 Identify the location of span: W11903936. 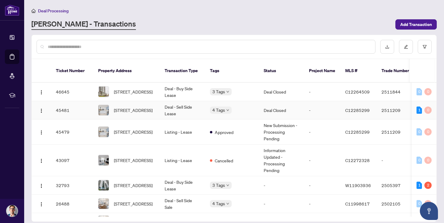
(358, 186).